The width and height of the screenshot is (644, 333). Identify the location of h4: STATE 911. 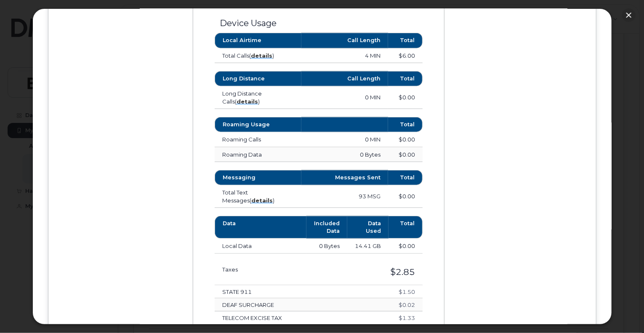
(288, 292).